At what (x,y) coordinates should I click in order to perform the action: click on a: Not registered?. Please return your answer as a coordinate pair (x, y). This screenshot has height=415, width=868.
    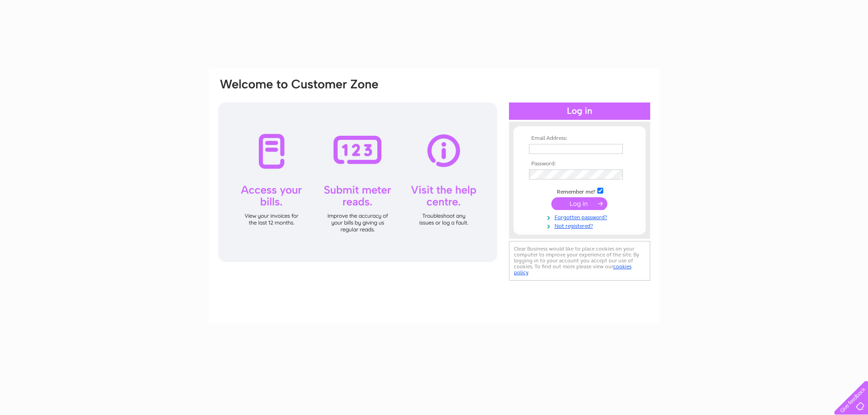
    Looking at the image, I should click on (580, 225).